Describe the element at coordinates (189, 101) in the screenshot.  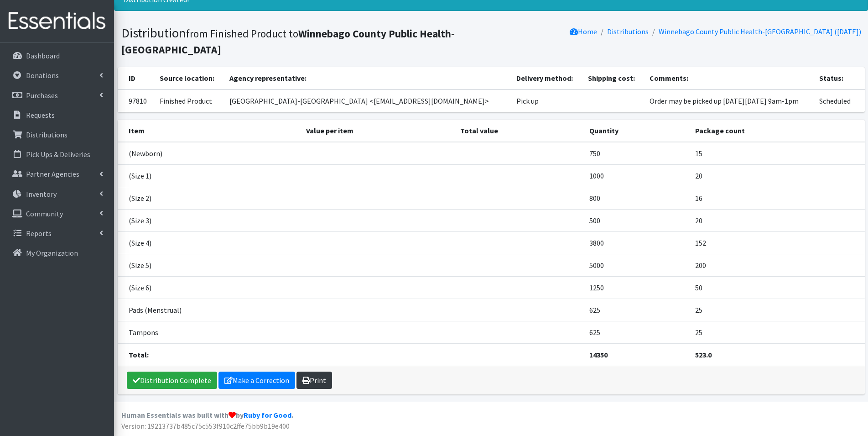
I see `td: Finished Product` at that location.